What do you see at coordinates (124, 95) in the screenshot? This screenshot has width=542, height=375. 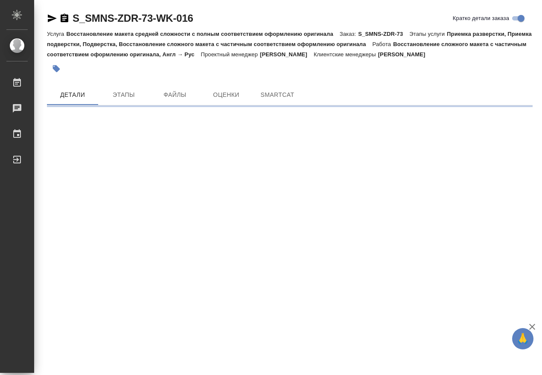 I see `span: Этапы` at bounding box center [124, 95].